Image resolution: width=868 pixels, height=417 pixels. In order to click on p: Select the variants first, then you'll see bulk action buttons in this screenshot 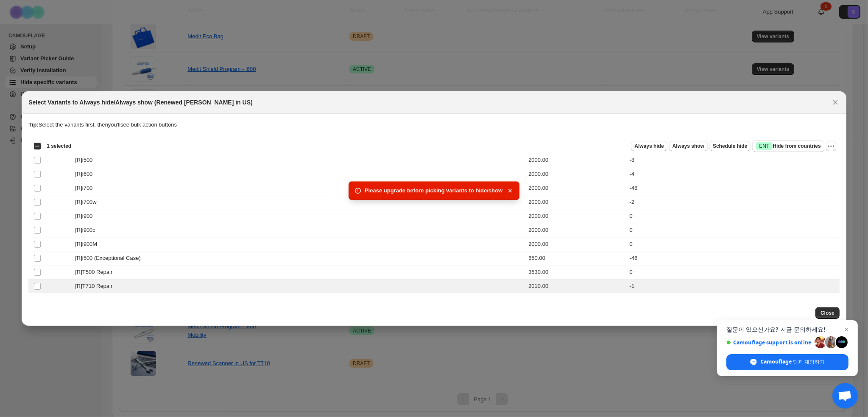, I will do `click(434, 125)`.